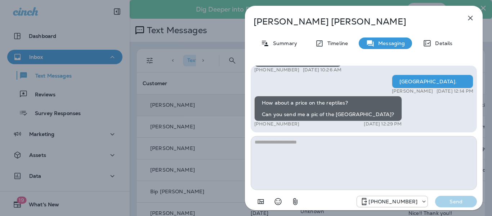 This screenshot has width=492, height=216. I want to click on div: +1 (205) 606-2088, so click(392, 201).